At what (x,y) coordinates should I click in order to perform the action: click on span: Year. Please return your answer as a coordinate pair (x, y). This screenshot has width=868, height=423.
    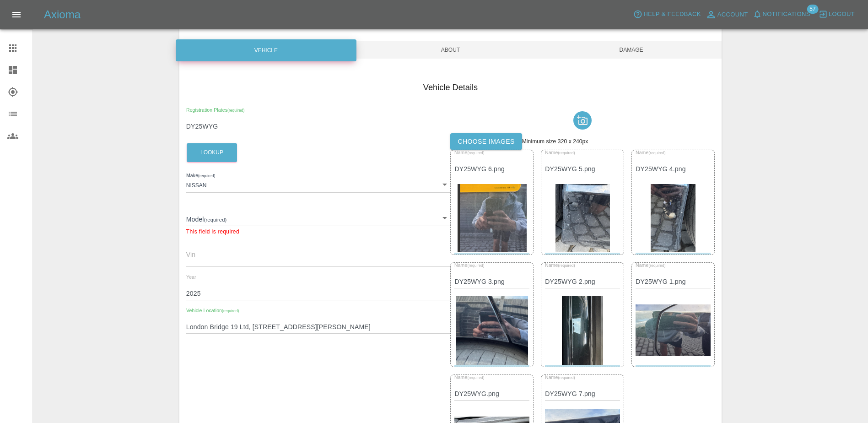
    Looking at the image, I should click on (191, 277).